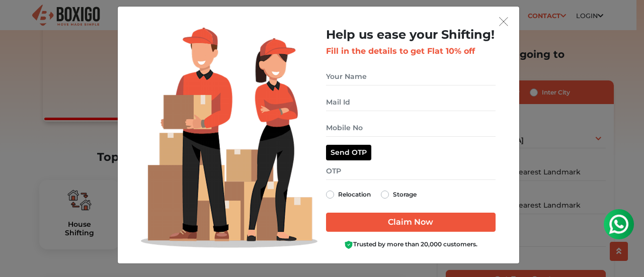 The image size is (644, 277). What do you see at coordinates (411, 171) in the screenshot?
I see `input: OTP` at bounding box center [411, 171].